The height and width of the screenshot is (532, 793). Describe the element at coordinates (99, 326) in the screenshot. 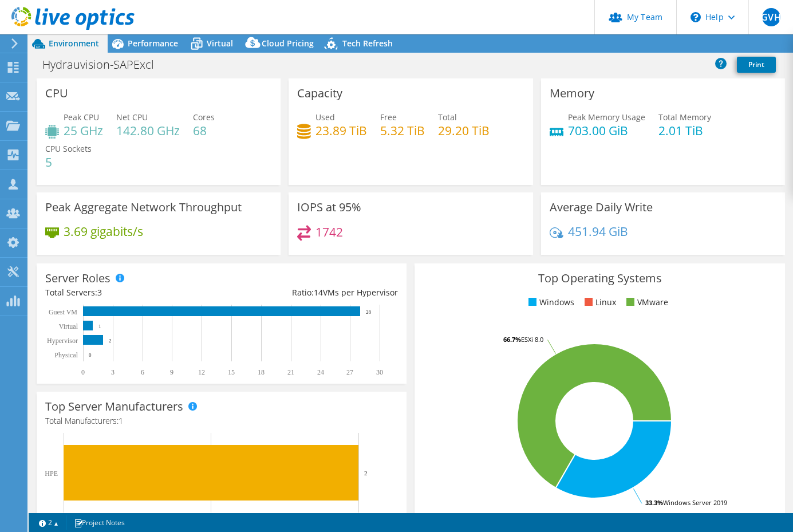

I see `text: 1` at that location.